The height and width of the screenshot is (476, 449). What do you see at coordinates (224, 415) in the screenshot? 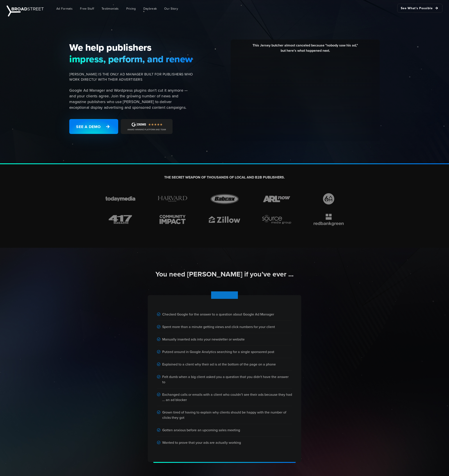
I see `div: Grown tired of having to explain why clients should be happy with the number of clicks they got` at bounding box center [224, 415].